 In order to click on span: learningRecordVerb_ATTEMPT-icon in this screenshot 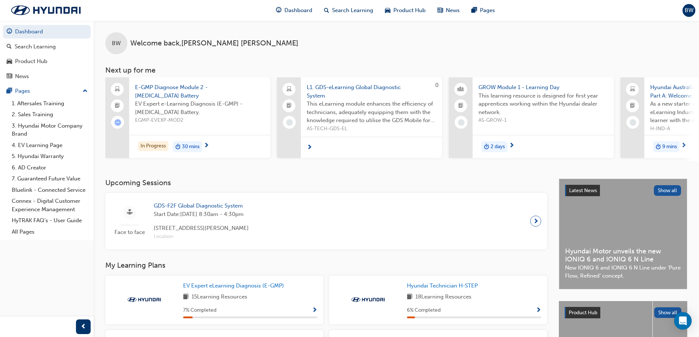, I will do `click(118, 123)`.